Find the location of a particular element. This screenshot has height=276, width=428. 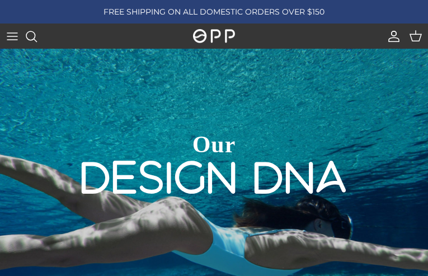

div: FREE SHIPPING ON ALL DOMESTIC ORDERS OVER $150 is located at coordinates (214, 12).